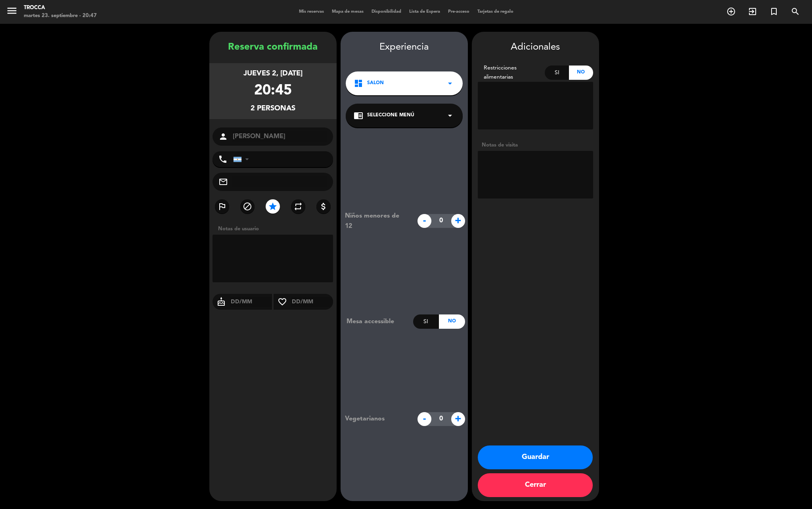 Image resolution: width=812 pixels, height=509 pixels. Describe the element at coordinates (223, 182) in the screenshot. I see `i: mail_outline` at that location.